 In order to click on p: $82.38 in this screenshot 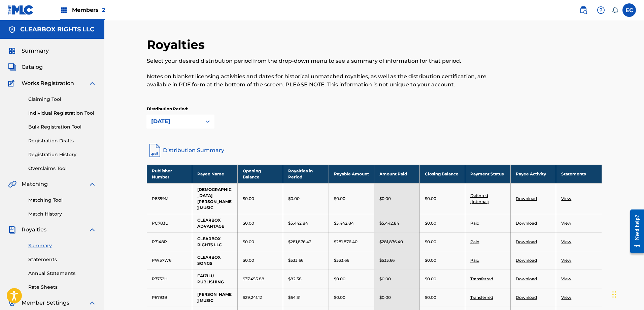, I will do `click(295, 279)`.